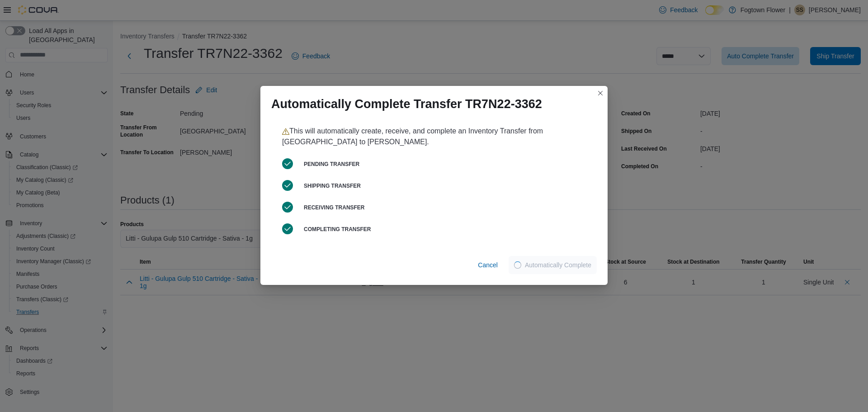 Image resolution: width=868 pixels, height=412 pixels. Describe the element at coordinates (406, 104) in the screenshot. I see `h1: Automatically Complete Transfer TR7N22-3362` at that location.